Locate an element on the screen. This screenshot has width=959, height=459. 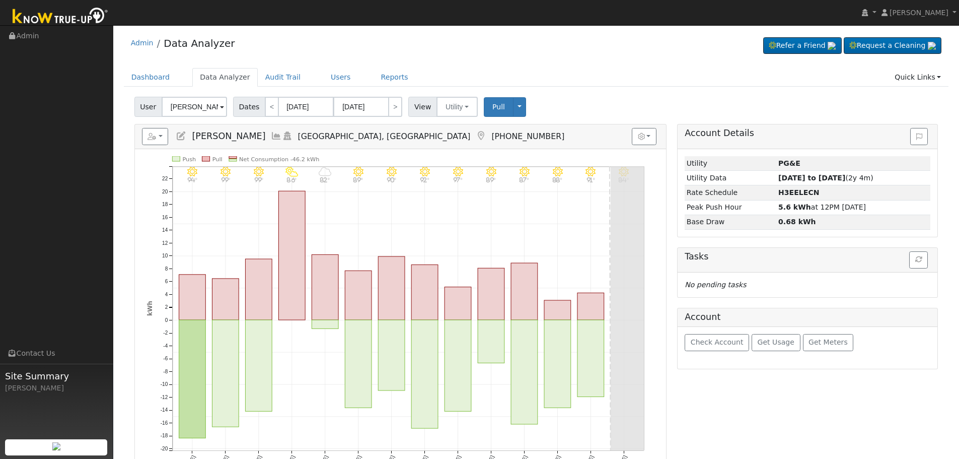
a: Quick Links is located at coordinates (918, 77).